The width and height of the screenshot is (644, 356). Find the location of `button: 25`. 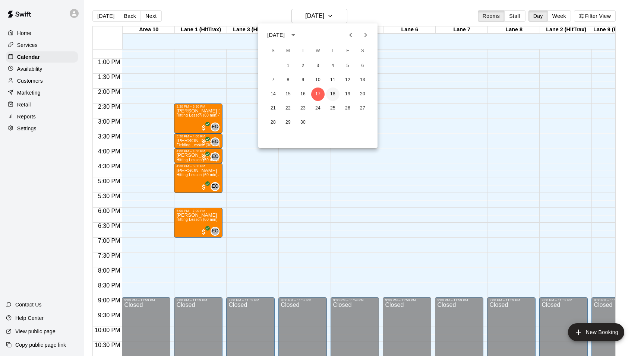

button: 25 is located at coordinates (333, 109).